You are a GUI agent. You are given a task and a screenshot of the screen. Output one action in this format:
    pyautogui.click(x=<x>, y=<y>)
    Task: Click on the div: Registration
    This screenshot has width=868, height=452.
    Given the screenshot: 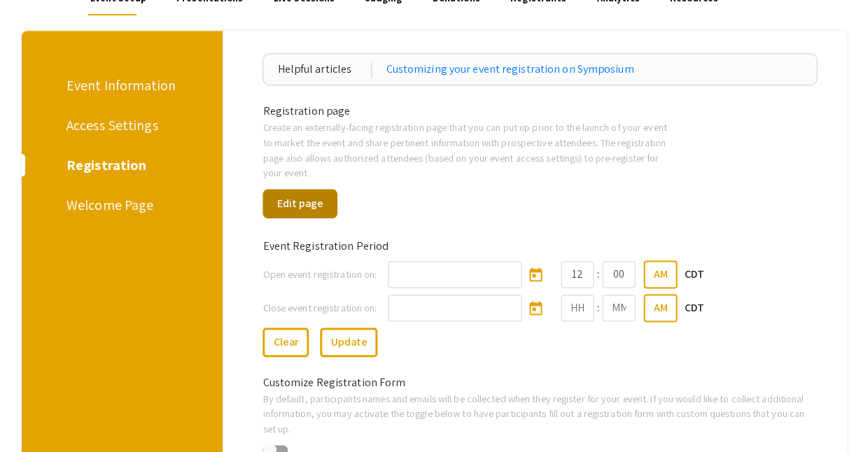 What is the action you would take?
    pyautogui.click(x=119, y=165)
    